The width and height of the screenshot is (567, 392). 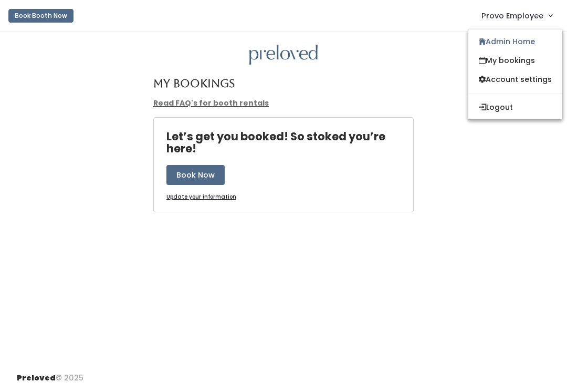 What do you see at coordinates (196, 175) in the screenshot?
I see `button: Book Now` at bounding box center [196, 175].